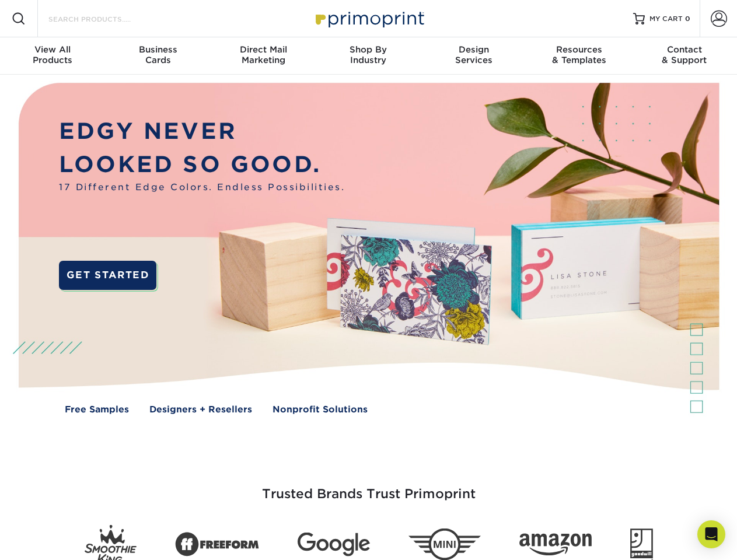 The width and height of the screenshot is (737, 560). What do you see at coordinates (369, 18) in the screenshot?
I see `img: Primoprint` at bounding box center [369, 18].